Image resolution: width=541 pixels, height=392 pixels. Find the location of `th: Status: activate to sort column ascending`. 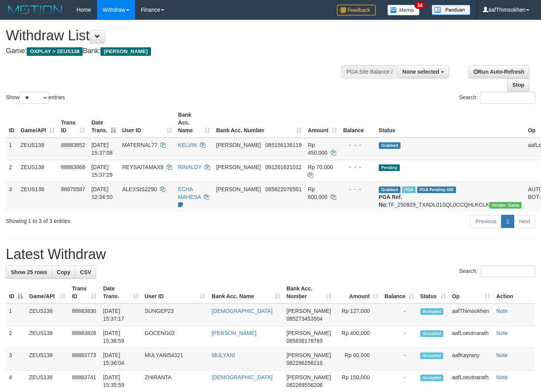

th: Status: activate to sort column ascending is located at coordinates (433, 293).